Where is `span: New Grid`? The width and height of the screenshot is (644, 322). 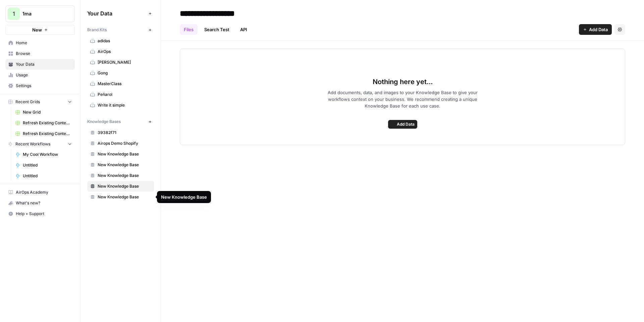 span: New Grid is located at coordinates (48, 112).